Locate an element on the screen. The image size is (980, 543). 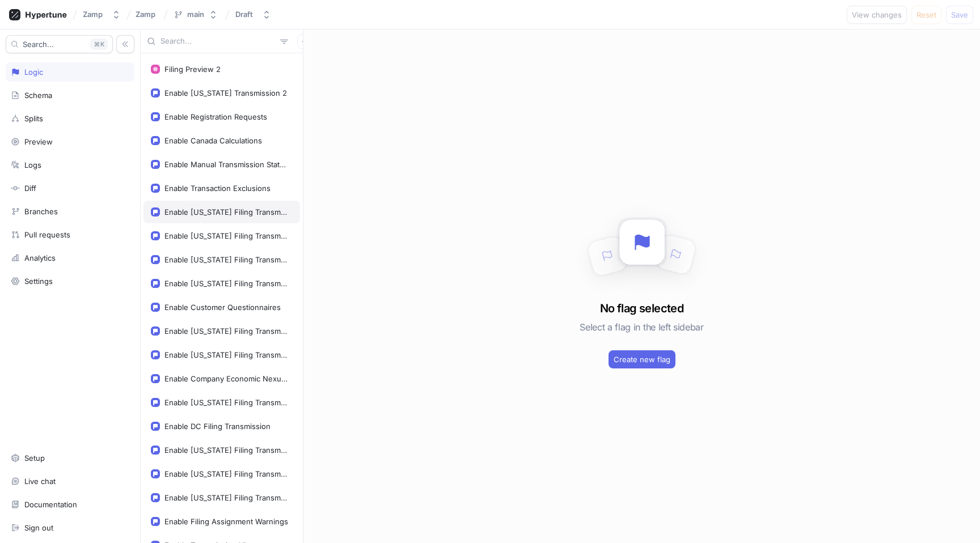
input: Search... is located at coordinates (218, 41).